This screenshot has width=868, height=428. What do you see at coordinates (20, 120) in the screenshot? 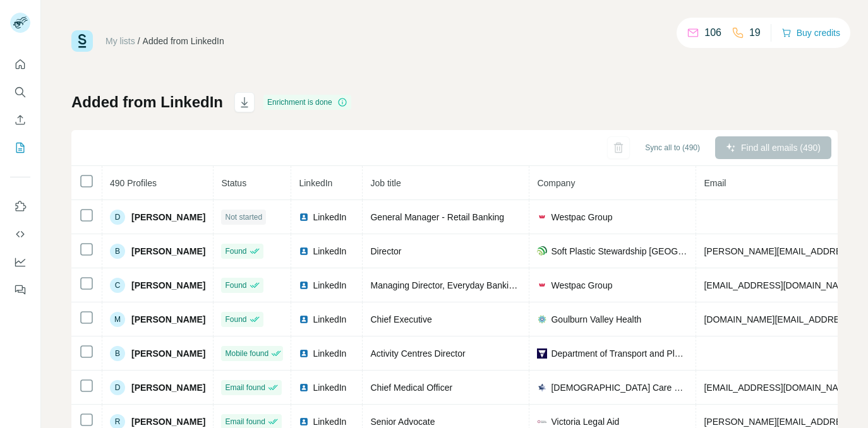
I see `button: Enrich CSV` at bounding box center [20, 120].